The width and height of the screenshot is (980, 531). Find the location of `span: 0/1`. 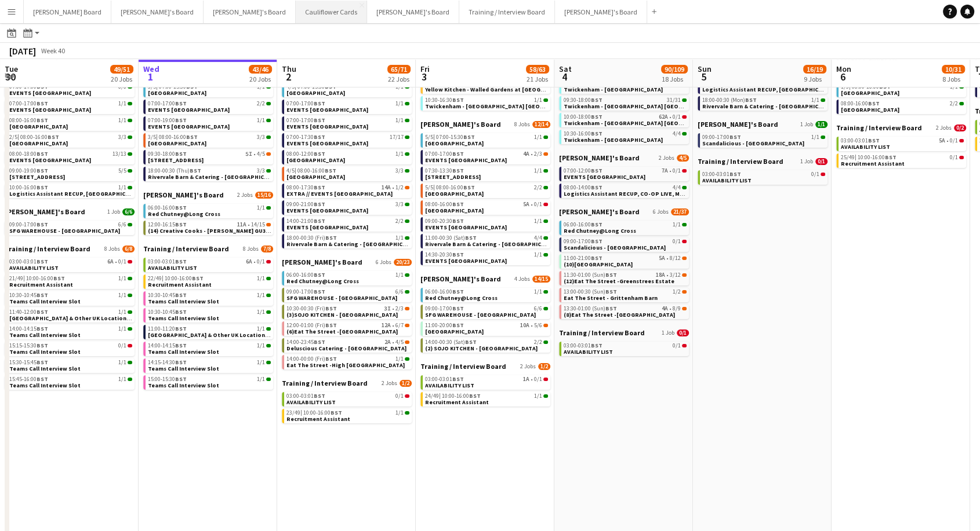

span: 0/1 is located at coordinates (676, 171).